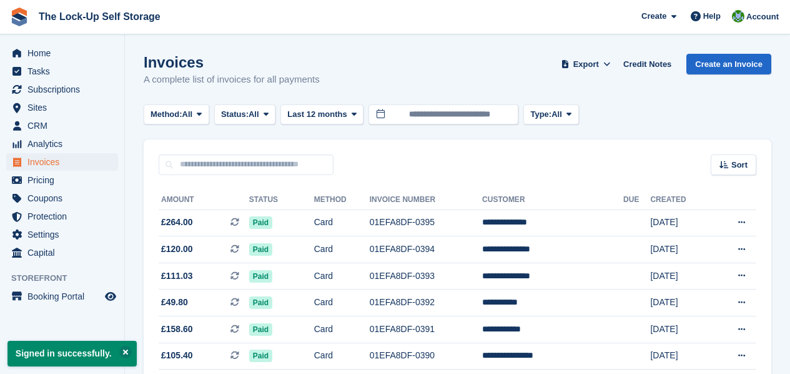  What do you see at coordinates (177, 222) in the screenshot?
I see `span: £264.00` at bounding box center [177, 222].